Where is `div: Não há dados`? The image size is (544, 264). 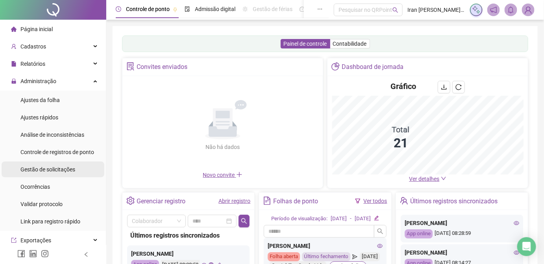
div: Não há dados is located at coordinates (223, 147).